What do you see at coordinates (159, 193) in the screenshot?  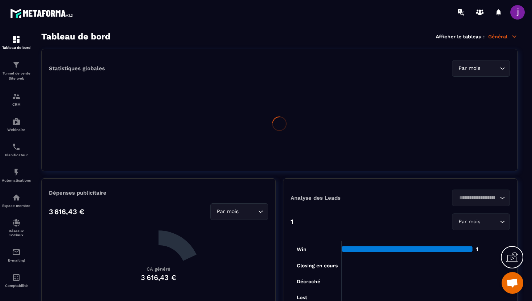 I see `p: Dépenses publicitaire` at bounding box center [159, 193].